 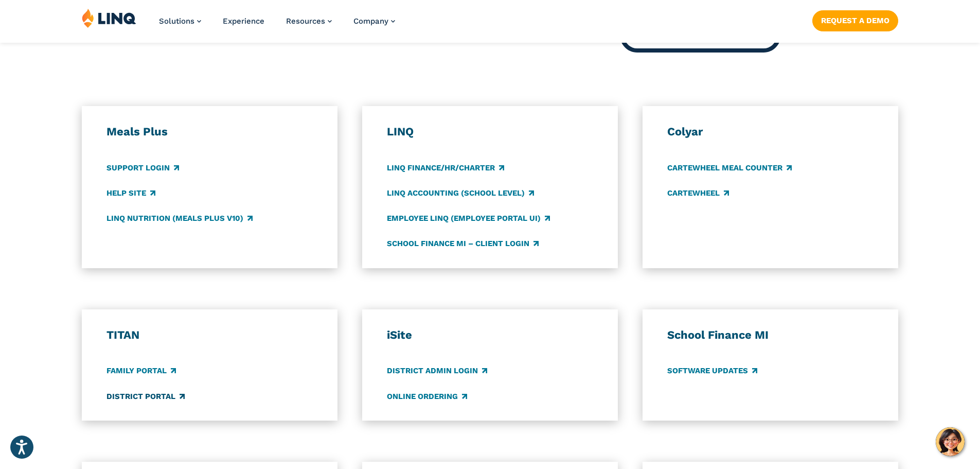 What do you see at coordinates (463, 243) in the screenshot?
I see `a: School Finance MI – Client Login` at bounding box center [463, 243].